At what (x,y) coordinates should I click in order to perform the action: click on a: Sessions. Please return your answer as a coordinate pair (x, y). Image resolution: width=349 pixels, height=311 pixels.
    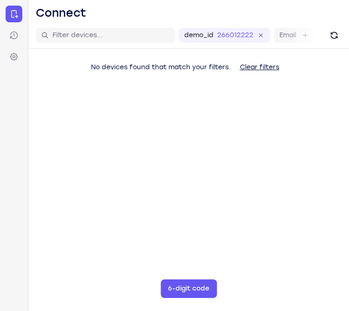
    Looking at the image, I should click on (14, 35).